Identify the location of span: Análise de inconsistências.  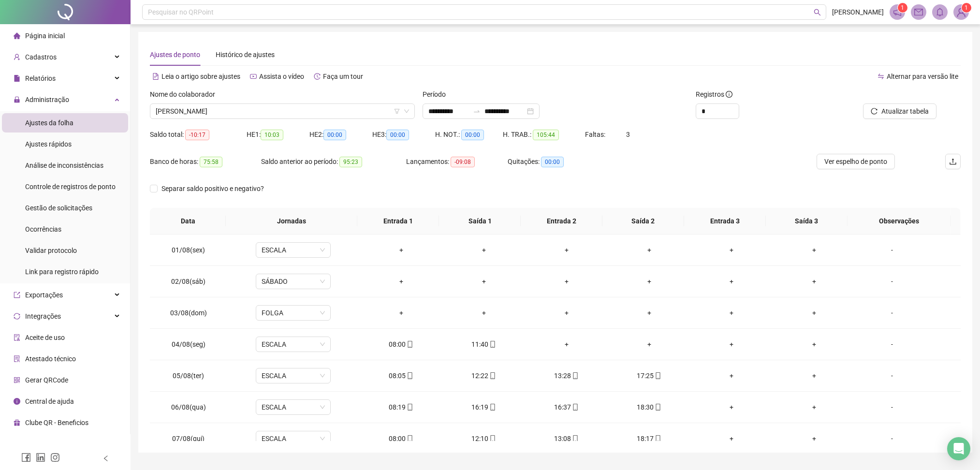
(64, 165).